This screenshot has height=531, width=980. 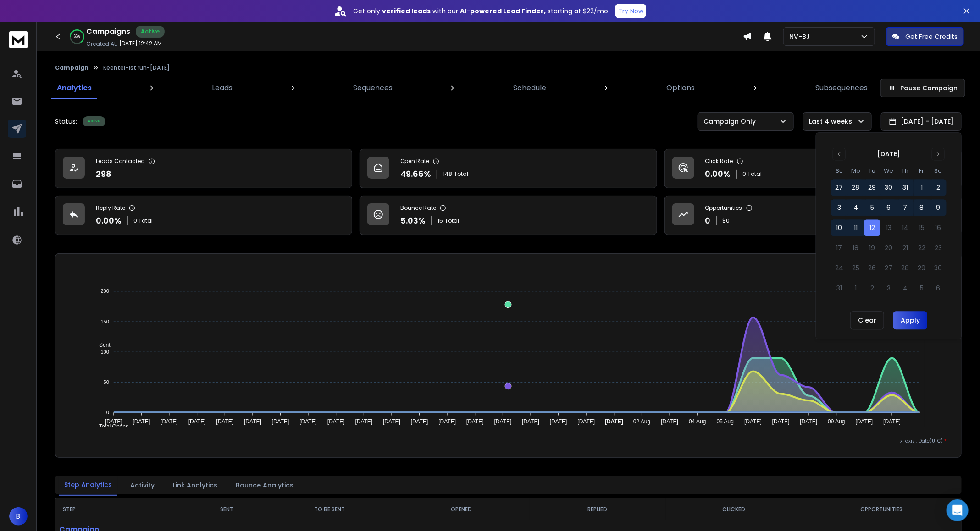 I want to click on tspan: 09 Aug, so click(x=837, y=422).